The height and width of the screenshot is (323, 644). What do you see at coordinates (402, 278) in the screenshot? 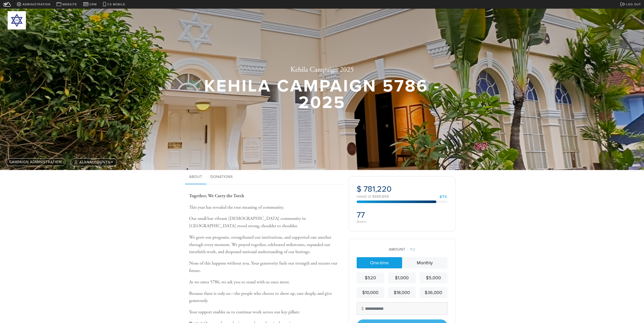
I see `div: $1,000` at bounding box center [402, 278].